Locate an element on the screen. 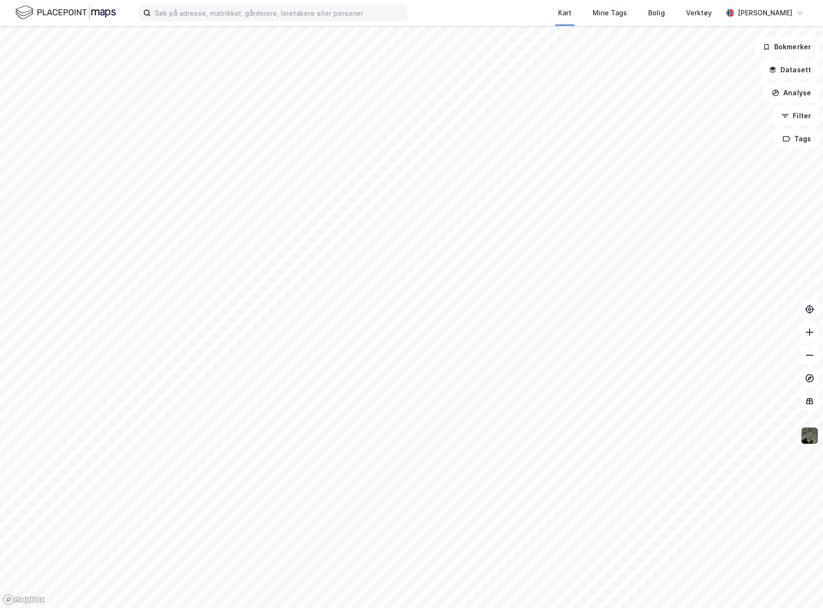  div: Mine Tags is located at coordinates (610, 13).